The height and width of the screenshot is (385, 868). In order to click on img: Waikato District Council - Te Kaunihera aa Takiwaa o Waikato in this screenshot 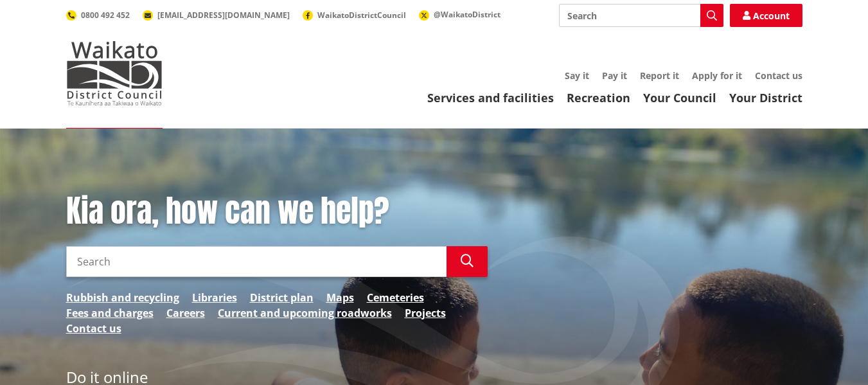, I will do `click(115, 73)`.